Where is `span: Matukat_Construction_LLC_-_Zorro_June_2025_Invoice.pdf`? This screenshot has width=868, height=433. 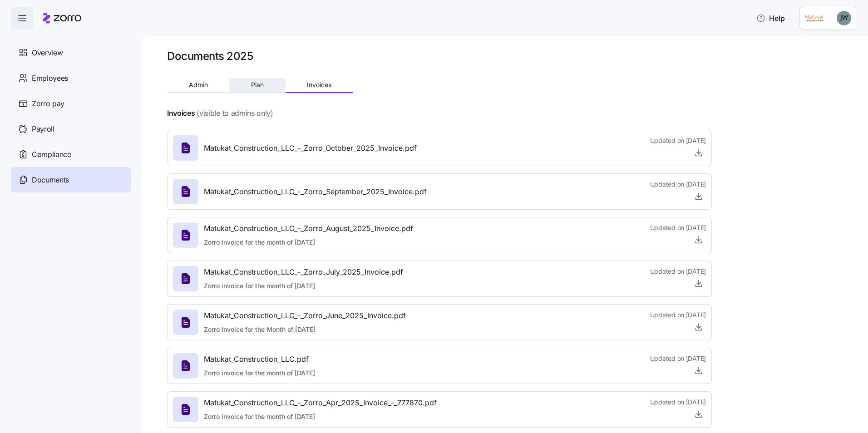
span: Matukat_Construction_LLC_-_Zorro_June_2025_Invoice.pdf is located at coordinates (305, 316).